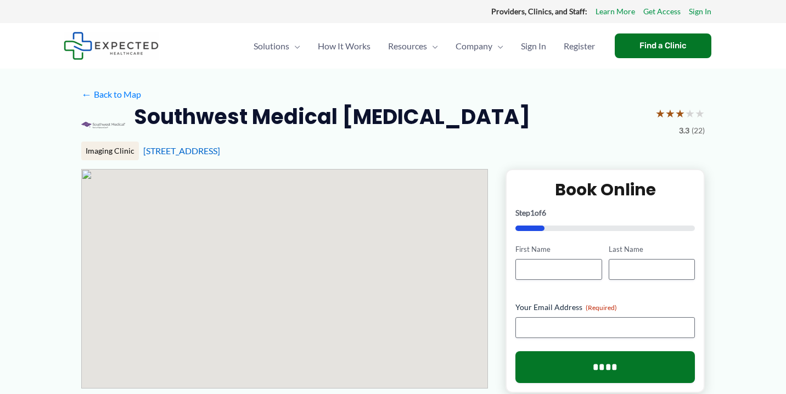  I want to click on span: Company, so click(473, 46).